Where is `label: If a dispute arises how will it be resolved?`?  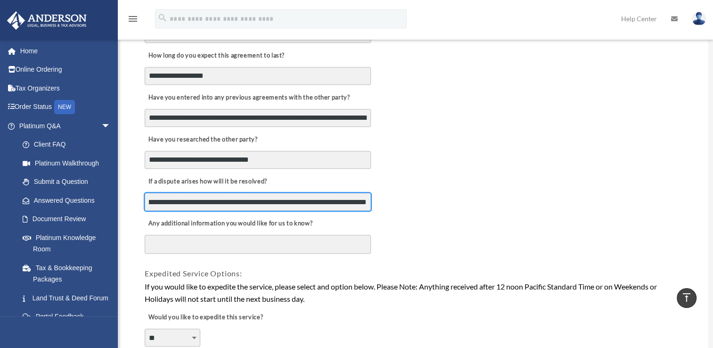 label: If a dispute arises how will it be resolved? is located at coordinates (207, 182).